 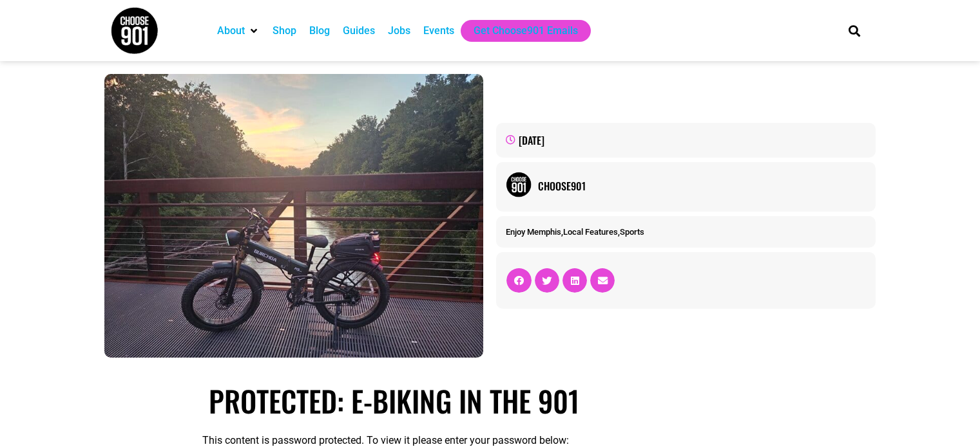 I want to click on a: Jobs, so click(x=399, y=31).